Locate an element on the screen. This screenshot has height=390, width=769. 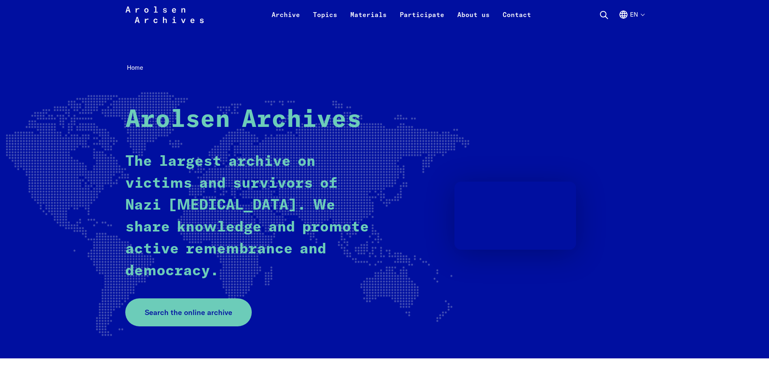
nav: Primary is located at coordinates (401, 15).